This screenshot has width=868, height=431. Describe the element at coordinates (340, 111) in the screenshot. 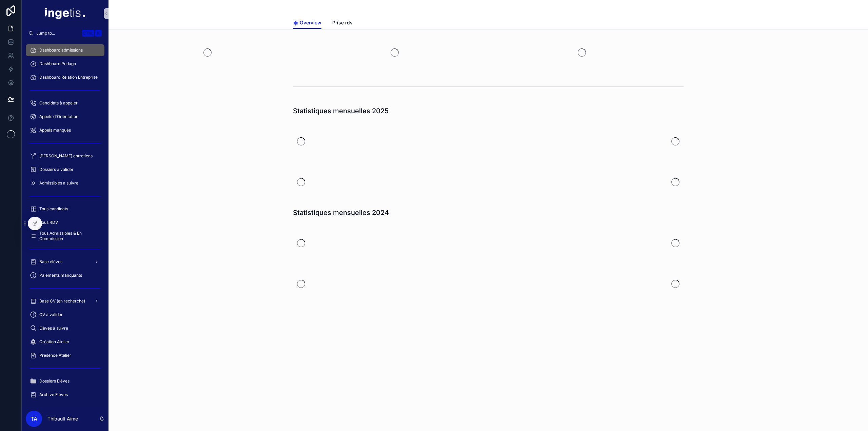

I see `h1: Statistiques mensuelles 2025` at that location.